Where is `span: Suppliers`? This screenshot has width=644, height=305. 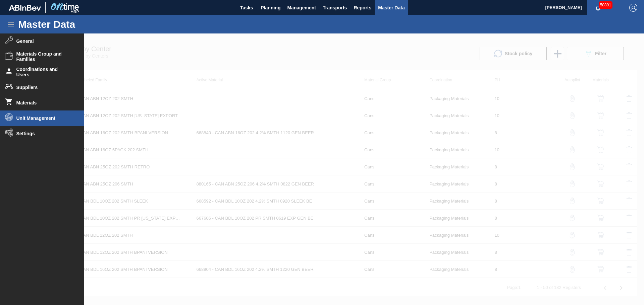 span: Suppliers is located at coordinates (44, 87).